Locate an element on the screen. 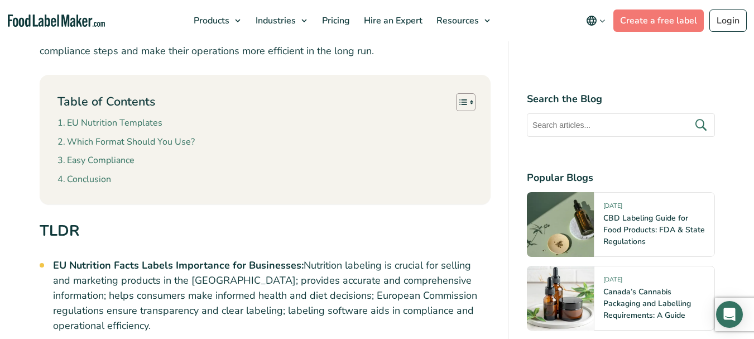 The image size is (754, 339). h4: Search the Blog is located at coordinates (621, 99).